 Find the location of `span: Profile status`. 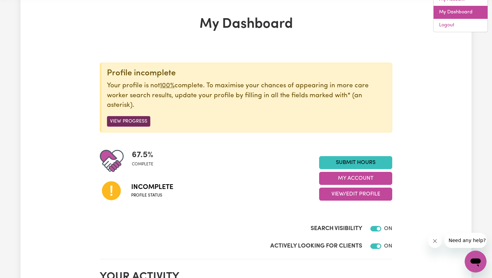

span: Profile status is located at coordinates (152, 195).